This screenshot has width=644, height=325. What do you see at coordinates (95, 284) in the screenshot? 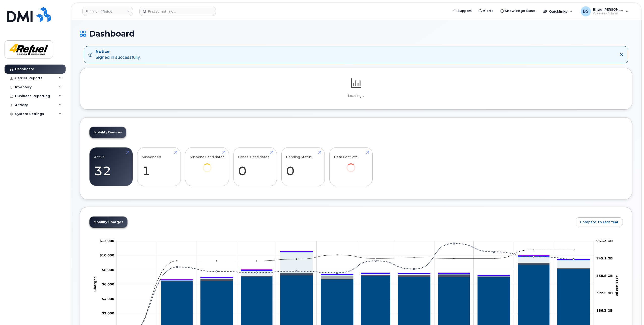
I see `tspan: Charges` at bounding box center [95, 284].